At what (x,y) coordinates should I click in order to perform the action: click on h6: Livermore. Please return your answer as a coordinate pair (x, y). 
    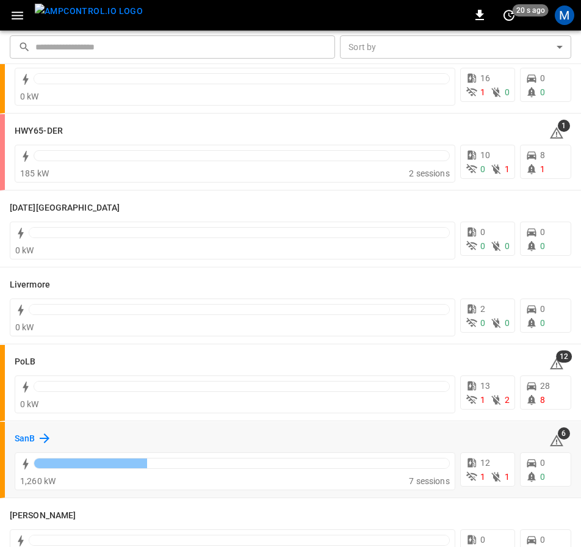
    Looking at the image, I should click on (30, 285).